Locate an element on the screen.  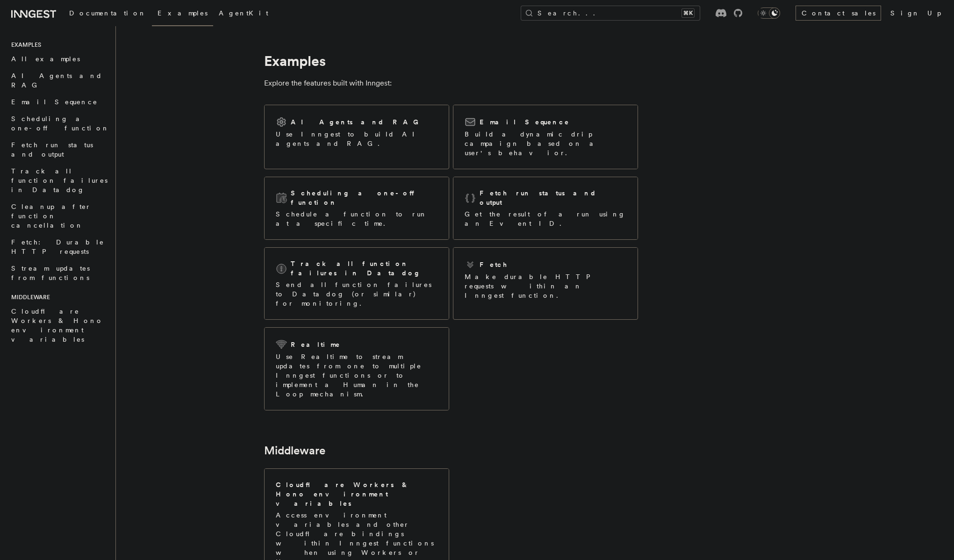
span: Stream updates from functions is located at coordinates (50, 273).